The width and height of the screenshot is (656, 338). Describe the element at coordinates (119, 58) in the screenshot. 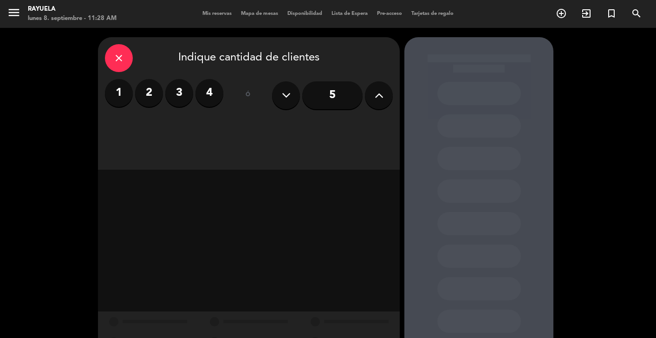

I see `i: close` at that location.